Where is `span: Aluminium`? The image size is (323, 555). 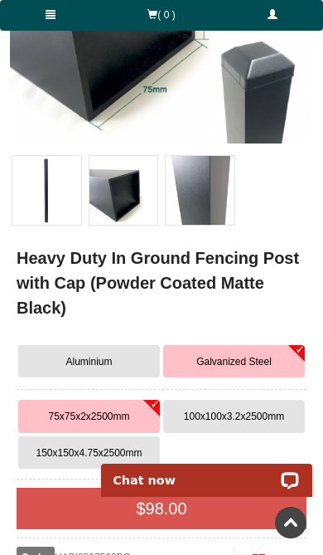 span: Aluminium is located at coordinates (89, 362).